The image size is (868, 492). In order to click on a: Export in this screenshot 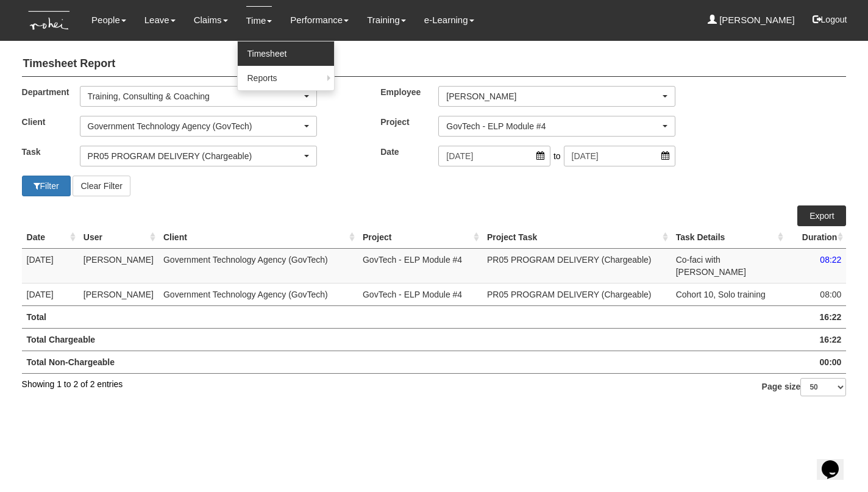, I will do `click(821, 215)`.